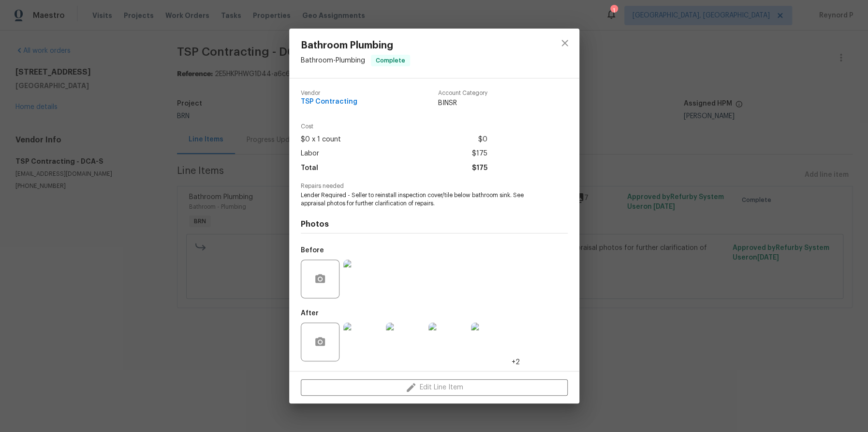 This screenshot has height=432, width=868. Describe the element at coordinates (421, 200) in the screenshot. I see `span: Lender Required - Seller to reinstall inspection cover/tile below bathroom sink. See appraisal ph...` at that location.